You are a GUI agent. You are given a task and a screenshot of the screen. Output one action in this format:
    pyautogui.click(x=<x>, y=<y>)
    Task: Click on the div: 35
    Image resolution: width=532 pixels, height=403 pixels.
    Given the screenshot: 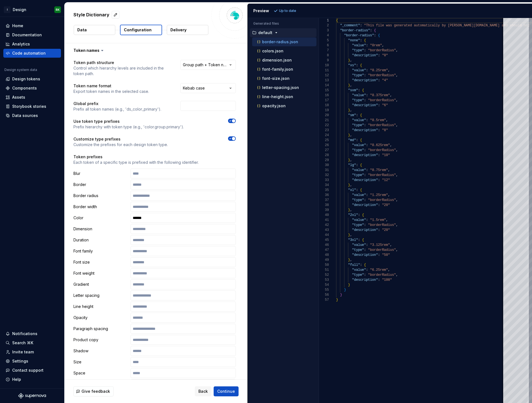 What is the action you would take?
    pyautogui.click(x=324, y=190)
    